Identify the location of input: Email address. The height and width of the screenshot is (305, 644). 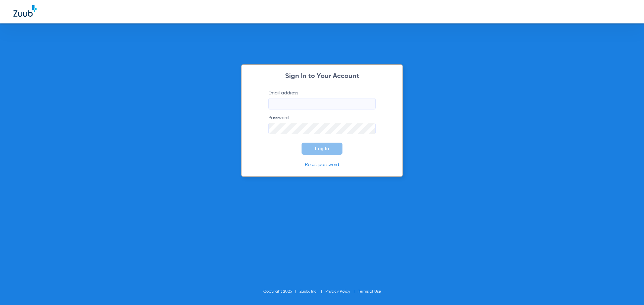
(322, 104).